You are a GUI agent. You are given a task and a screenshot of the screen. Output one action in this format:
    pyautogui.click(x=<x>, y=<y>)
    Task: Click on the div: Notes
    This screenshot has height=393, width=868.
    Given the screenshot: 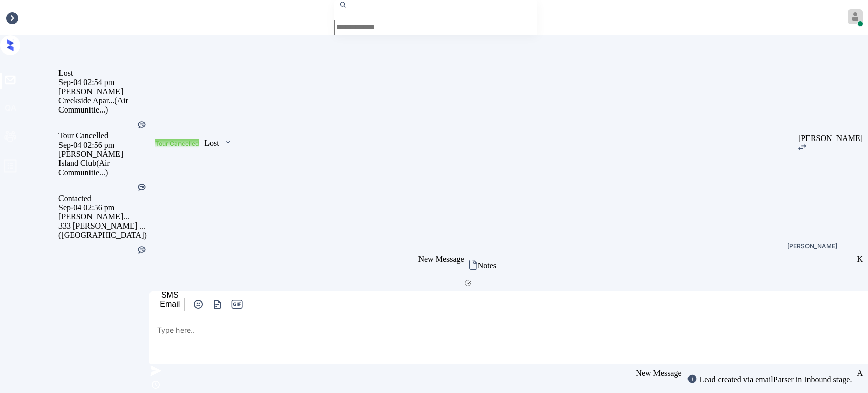 What is the action you would take?
    pyautogui.click(x=486, y=265)
    